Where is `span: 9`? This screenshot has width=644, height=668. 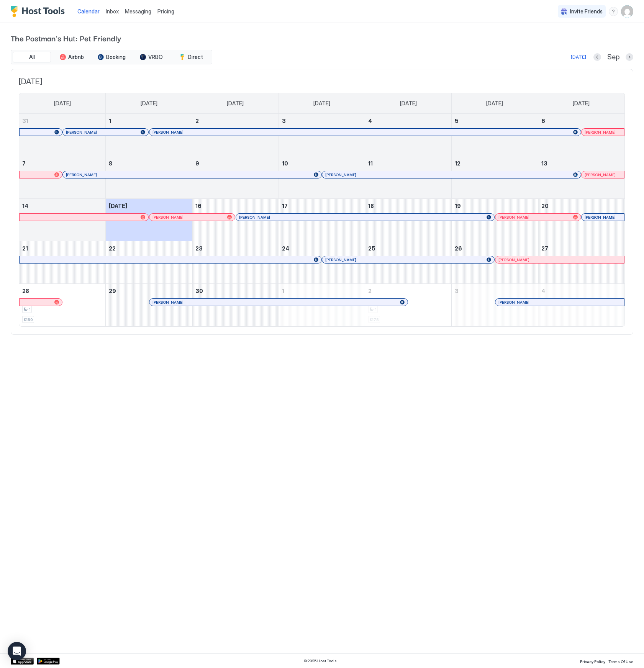
span: 9 is located at coordinates (197, 163).